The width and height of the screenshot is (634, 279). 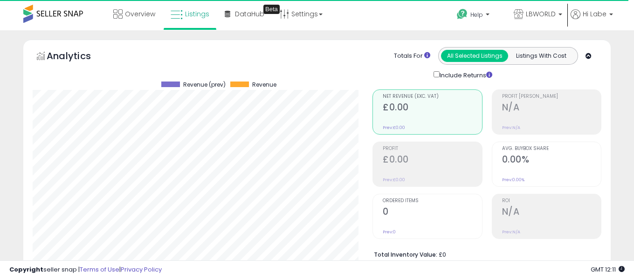 I want to click on span: Revenue (prev), so click(x=204, y=85).